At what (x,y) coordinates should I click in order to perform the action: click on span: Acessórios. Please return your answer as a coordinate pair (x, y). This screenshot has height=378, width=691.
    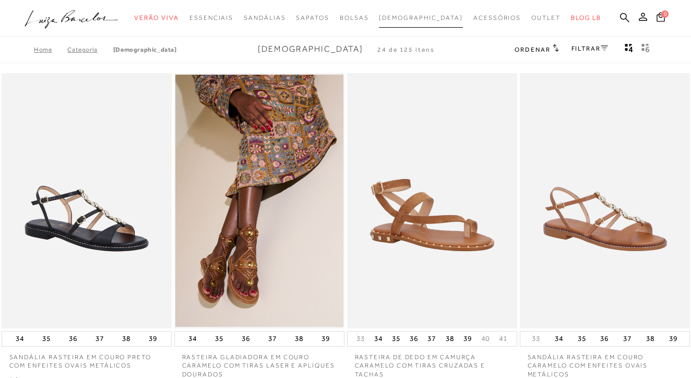
    Looking at the image, I should click on (497, 18).